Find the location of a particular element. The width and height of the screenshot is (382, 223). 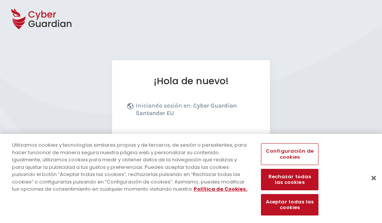

h1: ¡Hola de nuevo! is located at coordinates (191, 81).